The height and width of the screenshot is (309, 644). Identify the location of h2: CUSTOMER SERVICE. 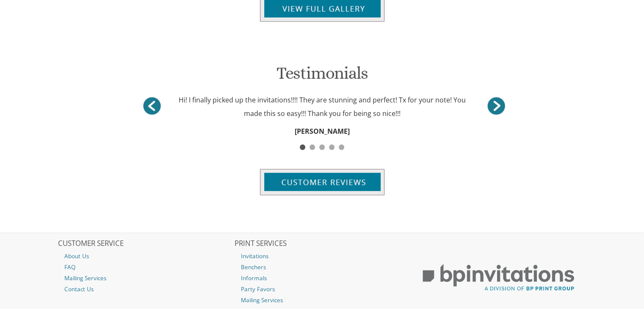
(145, 244).